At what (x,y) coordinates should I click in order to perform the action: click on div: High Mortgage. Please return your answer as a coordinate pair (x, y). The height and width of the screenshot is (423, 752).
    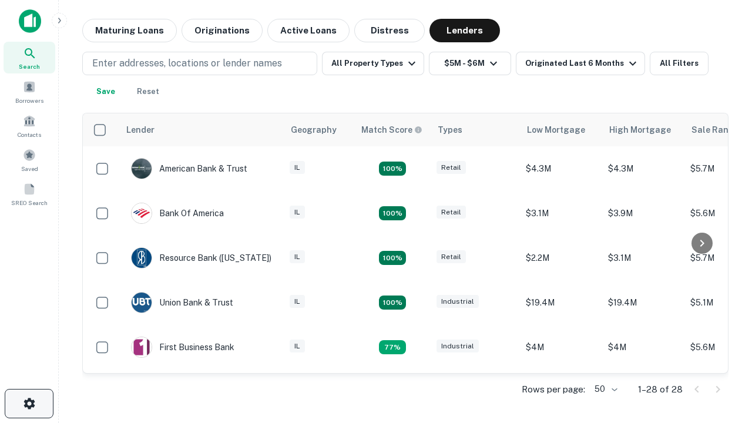
    Looking at the image, I should click on (640, 130).